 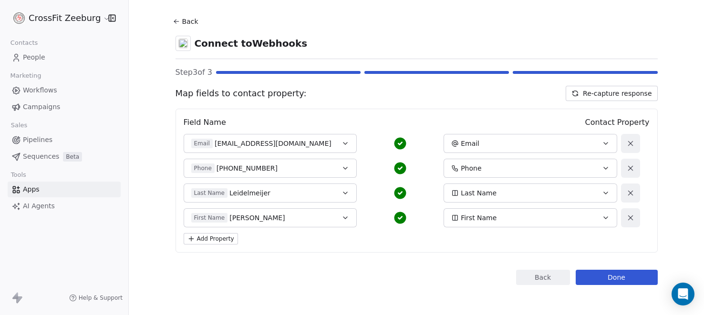 What do you see at coordinates (205, 123) in the screenshot?
I see `span: Field Name` at bounding box center [205, 123].